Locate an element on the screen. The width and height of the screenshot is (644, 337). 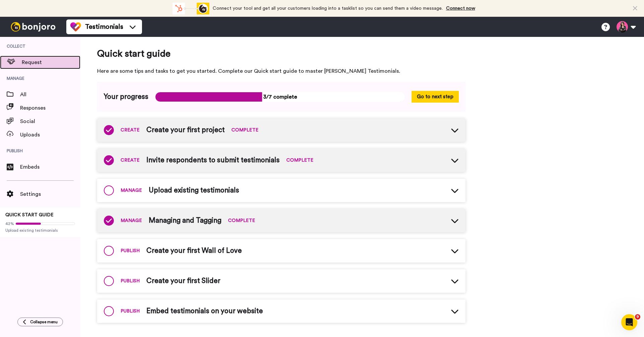
span: Create your first project is located at coordinates (185, 130).